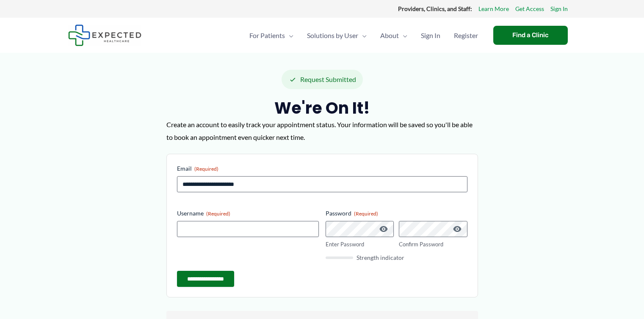  Describe the element at coordinates (105, 35) in the screenshot. I see `img: Expected Healthcare Logo - side, dark font, small` at that location.